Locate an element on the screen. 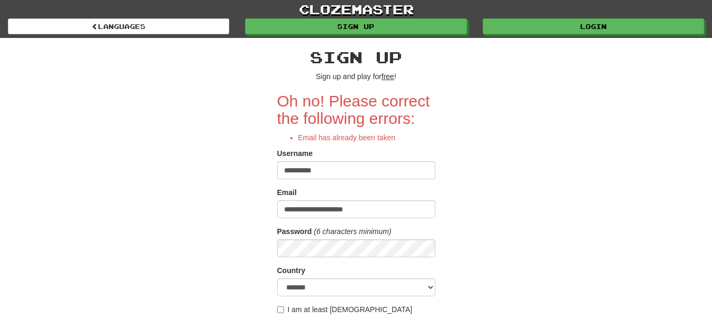  p: Sign up and play for ! is located at coordinates (356, 76).